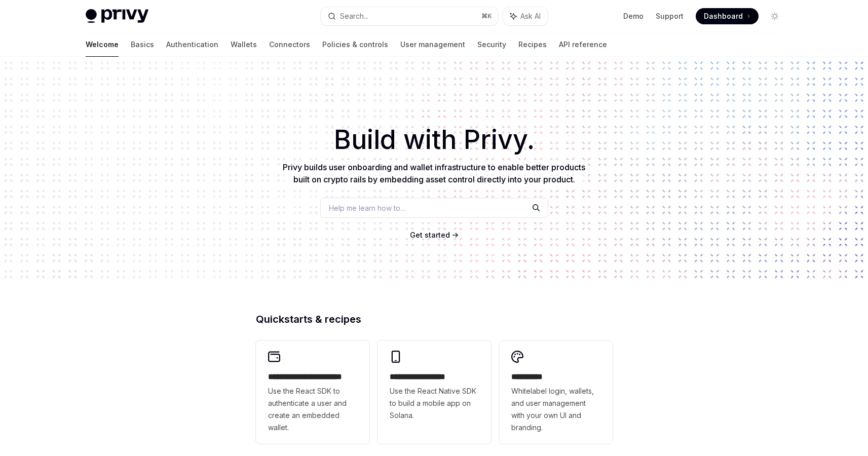  Describe the element at coordinates (526, 16) in the screenshot. I see `button: Ask AI` at that location.